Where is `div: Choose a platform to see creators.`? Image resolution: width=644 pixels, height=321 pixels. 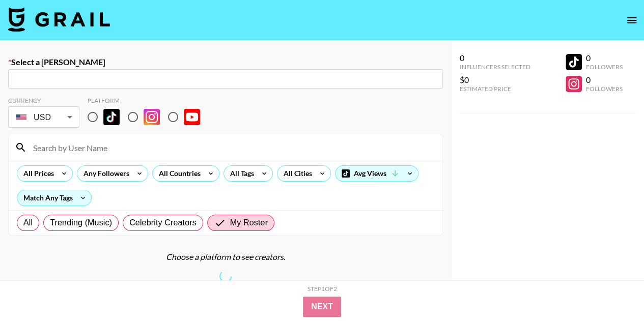
div: Choose a platform to see creators. is located at coordinates (226, 257).